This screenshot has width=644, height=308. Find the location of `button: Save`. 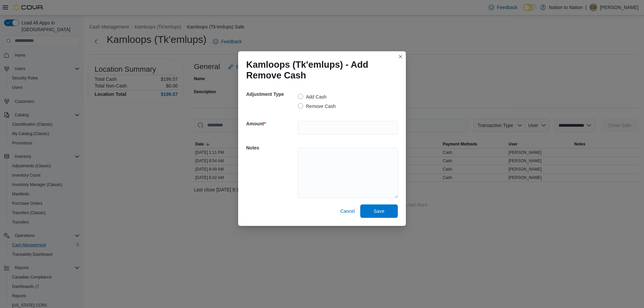

button: Save is located at coordinates (379, 211).